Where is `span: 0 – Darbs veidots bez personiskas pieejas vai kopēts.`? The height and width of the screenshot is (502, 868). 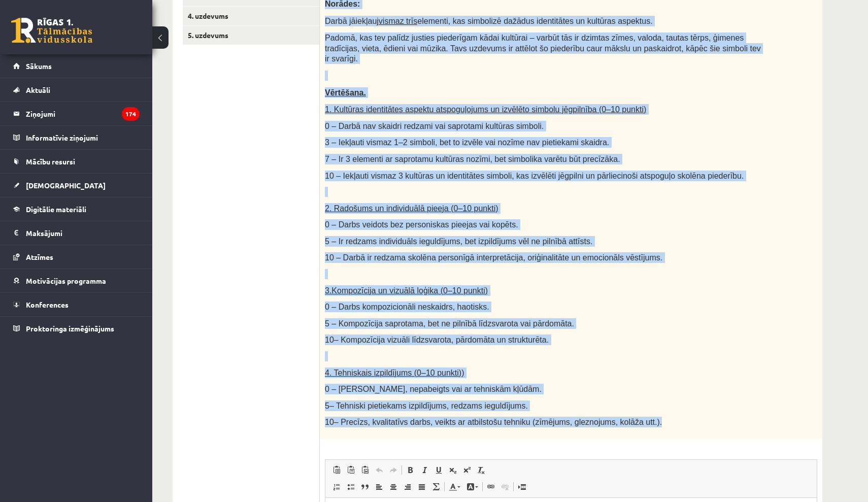
span: 0 – Darbs veidots bez personiskas pieejas vai kopēts. is located at coordinates (421, 225).